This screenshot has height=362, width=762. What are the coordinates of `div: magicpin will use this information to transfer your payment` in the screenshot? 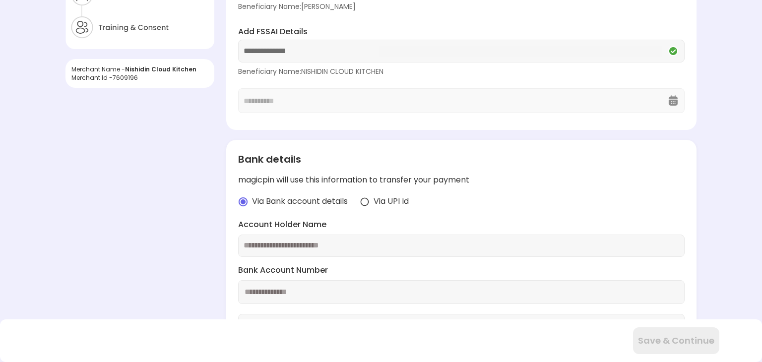 It's located at (461, 180).